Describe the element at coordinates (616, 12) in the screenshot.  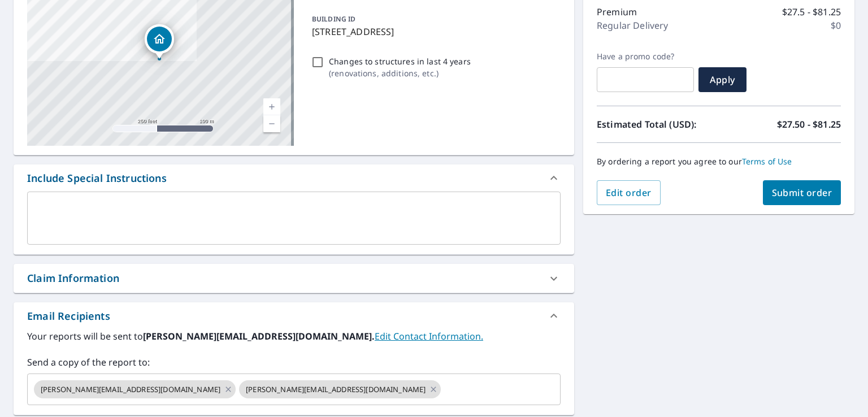
I see `p: Premium` at that location.